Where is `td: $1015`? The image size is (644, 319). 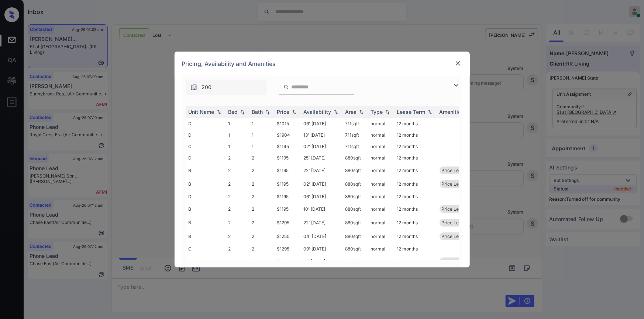
td: $1015 is located at coordinates (287, 123).